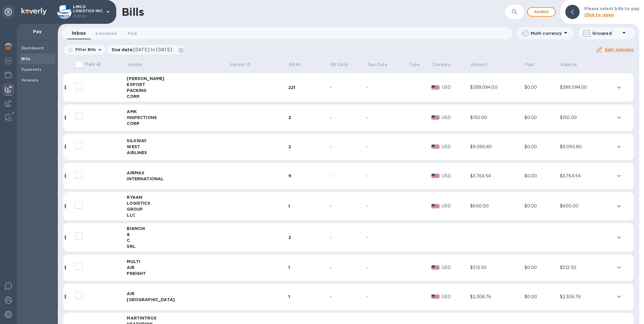 This screenshot has height=324, width=644. What do you see at coordinates (93, 64) in the screenshot?
I see `p: Mark all` at bounding box center [93, 64].